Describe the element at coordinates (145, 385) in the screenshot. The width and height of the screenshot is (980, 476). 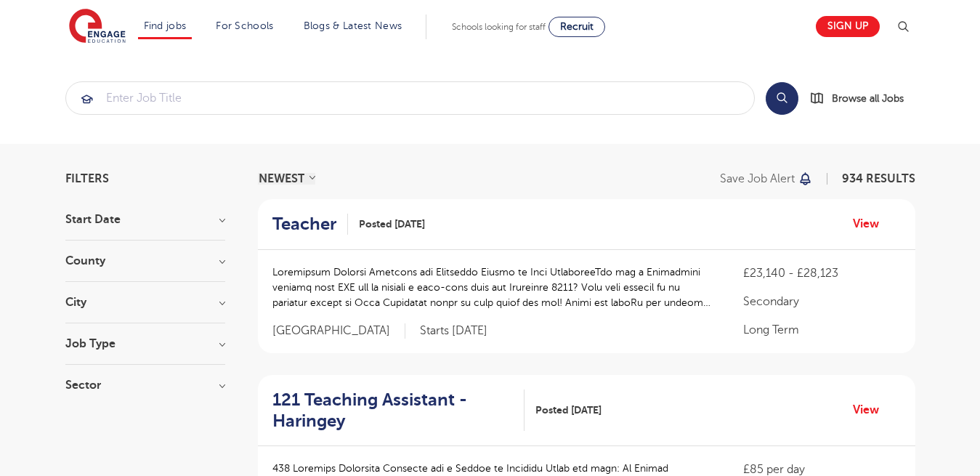
I see `h3: Sector` at that location.